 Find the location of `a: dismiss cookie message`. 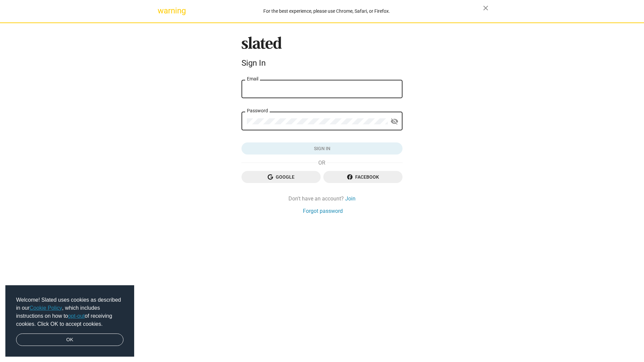

a: dismiss cookie message is located at coordinates (70, 340).